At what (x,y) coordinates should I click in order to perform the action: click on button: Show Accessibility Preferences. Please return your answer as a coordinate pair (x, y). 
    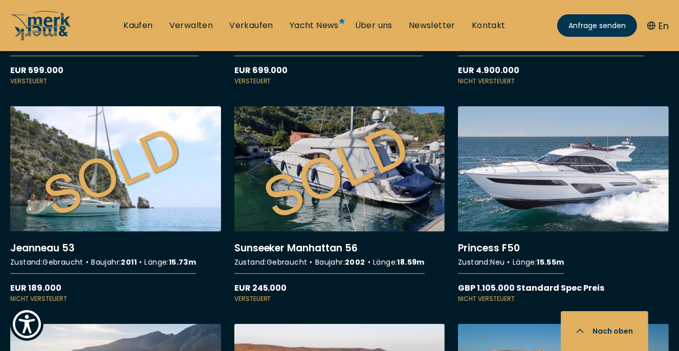
    Looking at the image, I should click on (27, 324).